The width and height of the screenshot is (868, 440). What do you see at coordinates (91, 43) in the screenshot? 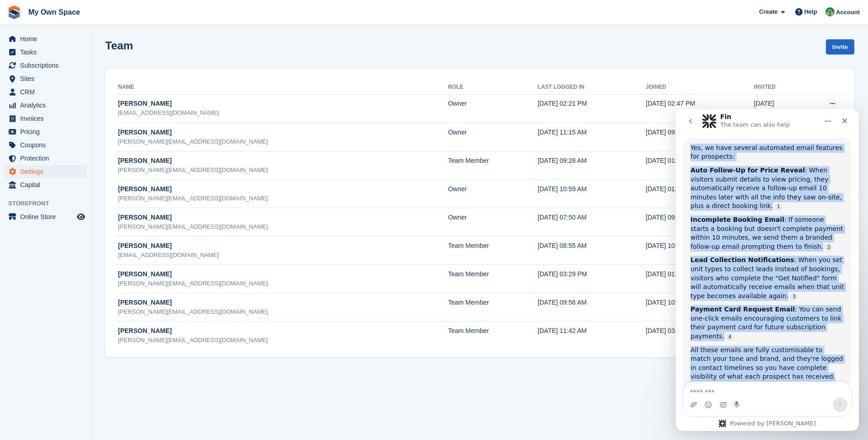
I see `div: Yes, we have several automated email features for prospects:` at bounding box center [91, 43].